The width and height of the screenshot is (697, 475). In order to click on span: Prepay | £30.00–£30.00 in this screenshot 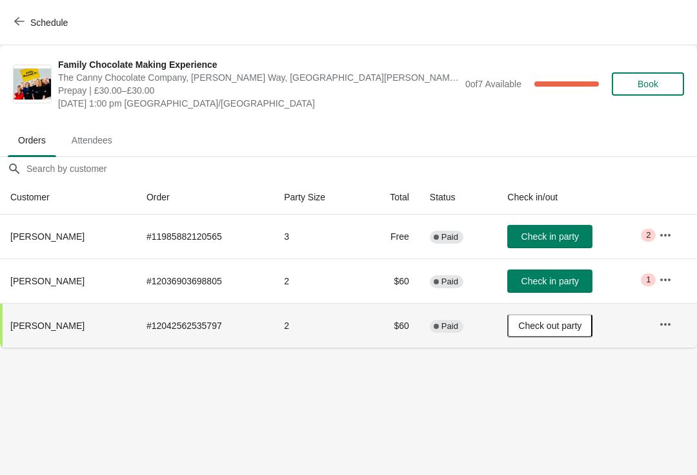, I will do `click(258, 90)`.